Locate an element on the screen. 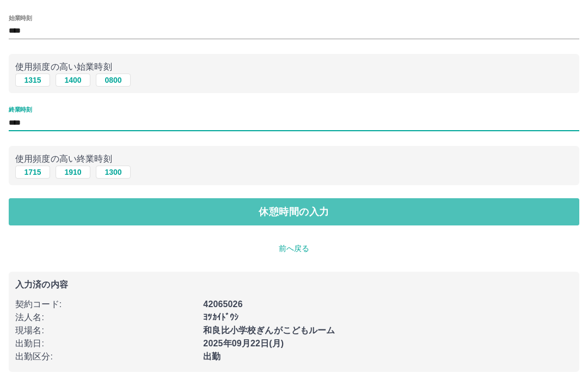 This screenshot has width=588, height=385. button: 1400 is located at coordinates (73, 80).